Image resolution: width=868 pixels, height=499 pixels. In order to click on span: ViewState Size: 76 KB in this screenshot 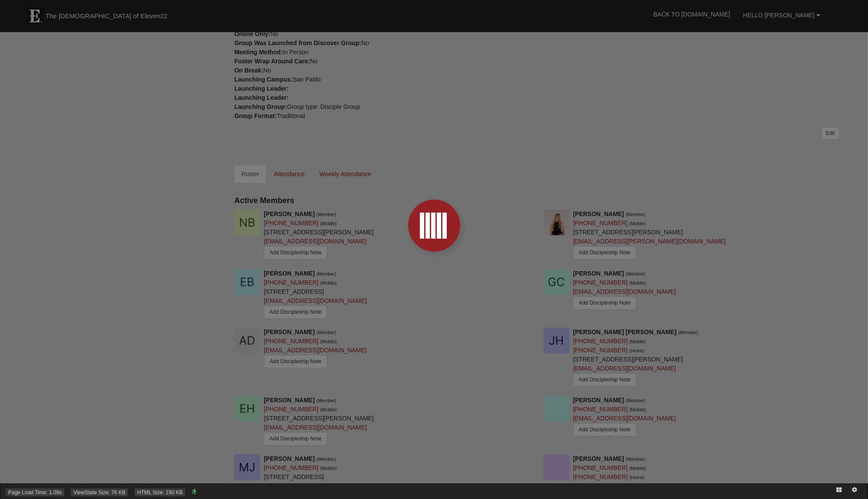, I will do `click(100, 492)`.